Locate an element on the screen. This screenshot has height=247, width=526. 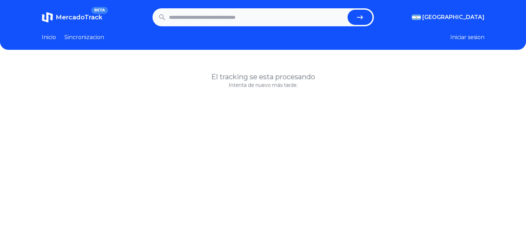
span: BETA is located at coordinates (99, 10).